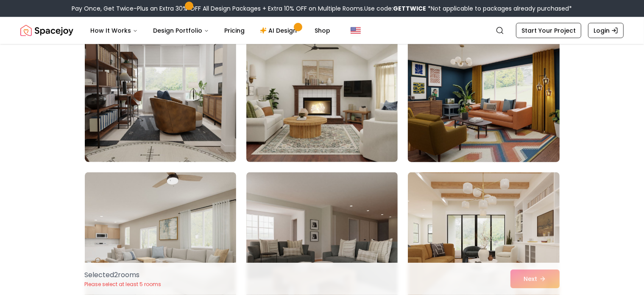  I want to click on a: Shop, so click(322, 31).